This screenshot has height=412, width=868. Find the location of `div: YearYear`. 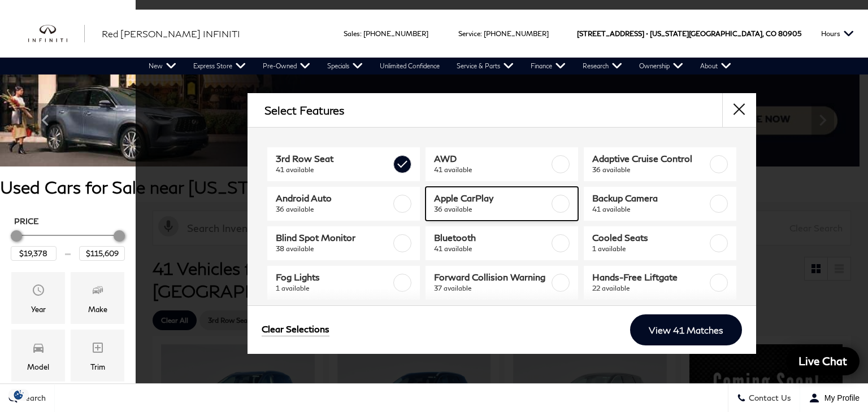

div: YearYear is located at coordinates (38, 298).